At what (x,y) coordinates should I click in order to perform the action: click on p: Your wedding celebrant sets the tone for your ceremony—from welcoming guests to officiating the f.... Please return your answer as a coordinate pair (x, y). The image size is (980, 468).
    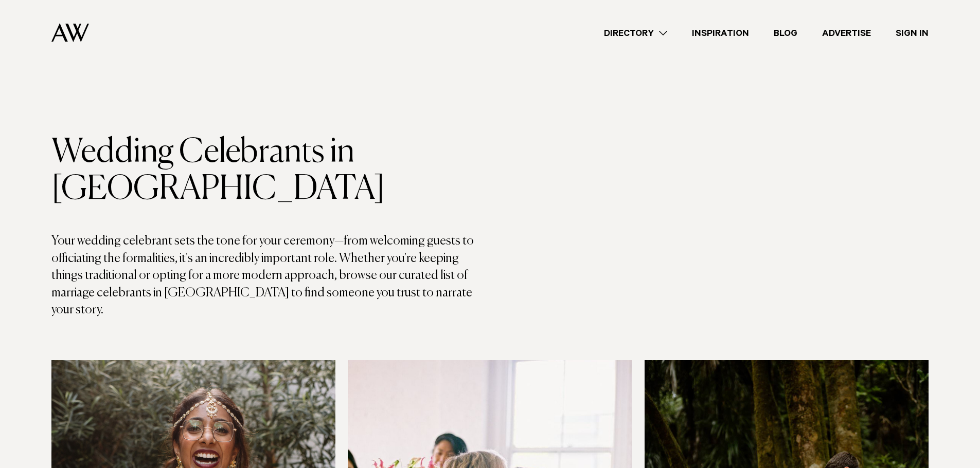
    Looking at the image, I should click on (271, 276).